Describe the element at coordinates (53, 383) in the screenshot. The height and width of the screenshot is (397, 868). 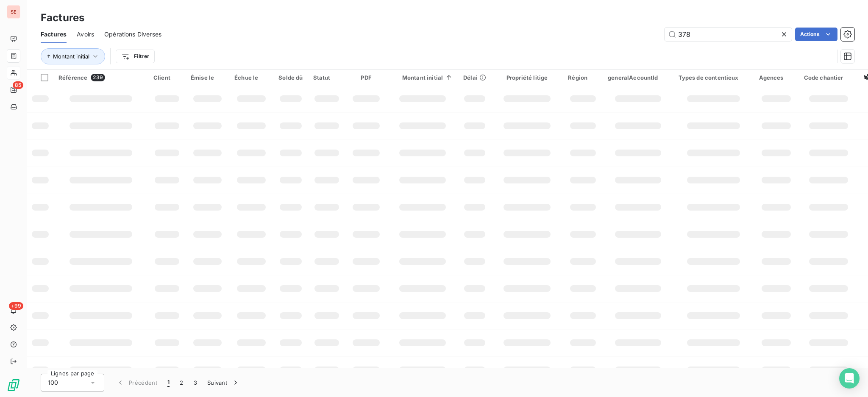
I see `span: 100` at that location.